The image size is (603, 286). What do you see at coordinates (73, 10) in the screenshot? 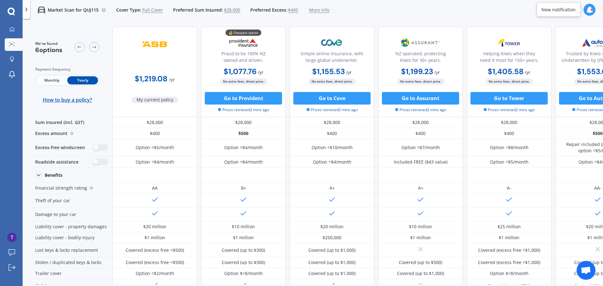
I see `p: Market Scan for QUJ115` at bounding box center [73, 10].